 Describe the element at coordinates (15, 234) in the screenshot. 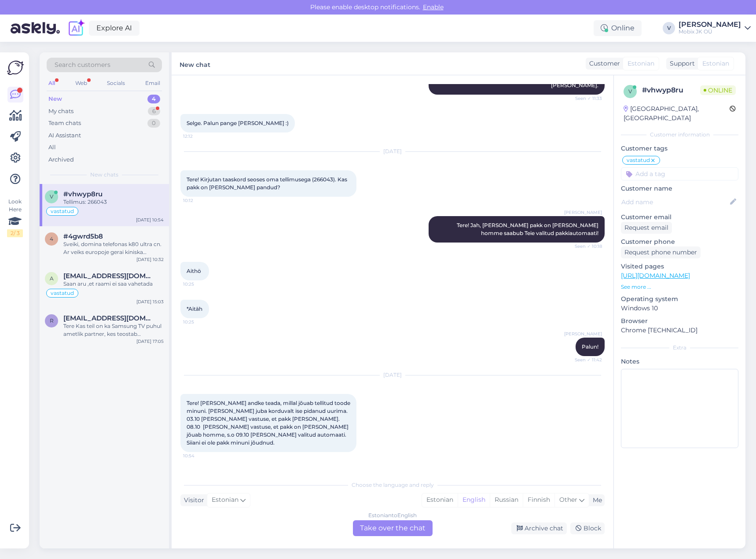

I see `div: 2 / 3` at that location.